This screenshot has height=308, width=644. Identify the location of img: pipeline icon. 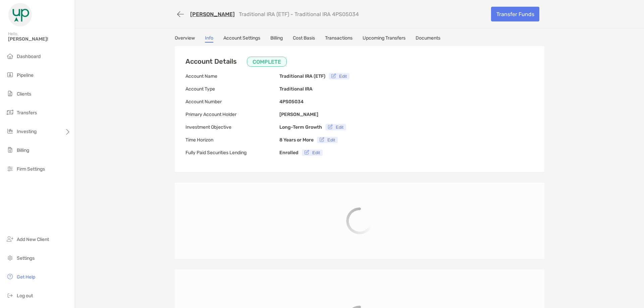
(10, 75).